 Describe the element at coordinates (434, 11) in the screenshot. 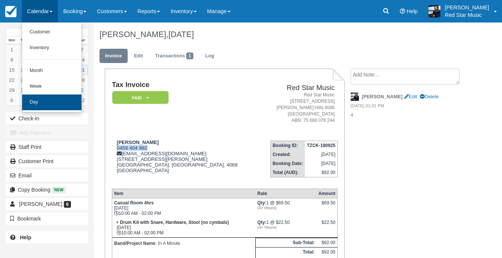

I see `img: A1` at that location.